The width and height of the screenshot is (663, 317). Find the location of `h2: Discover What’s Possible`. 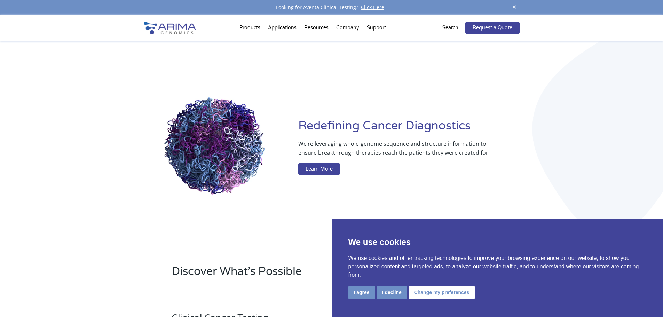

h2: Discover What’s Possible is located at coordinates (296, 274).